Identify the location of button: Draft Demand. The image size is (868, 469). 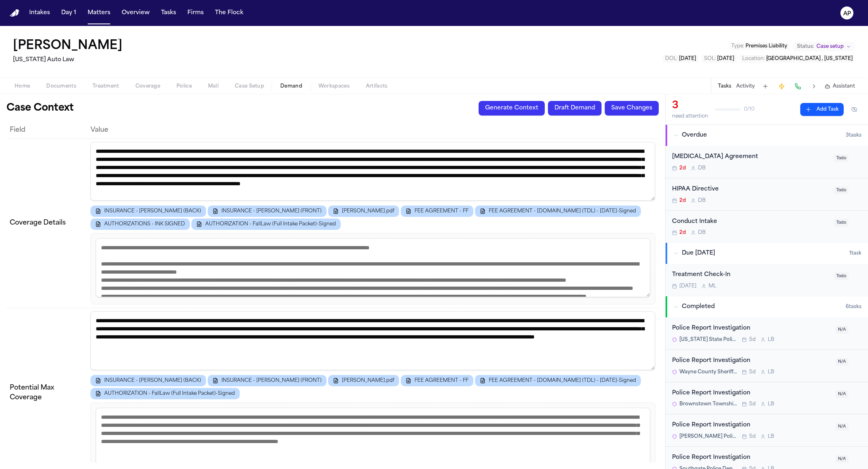
(575, 109).